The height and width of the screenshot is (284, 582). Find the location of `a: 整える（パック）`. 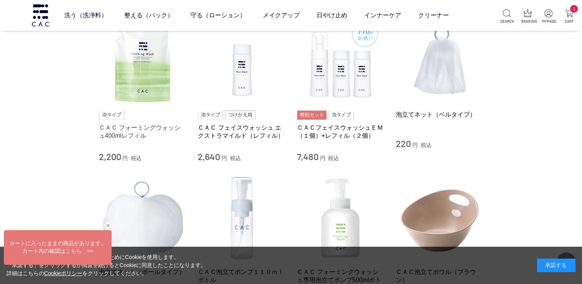

a: 整える（パック） is located at coordinates (149, 15).